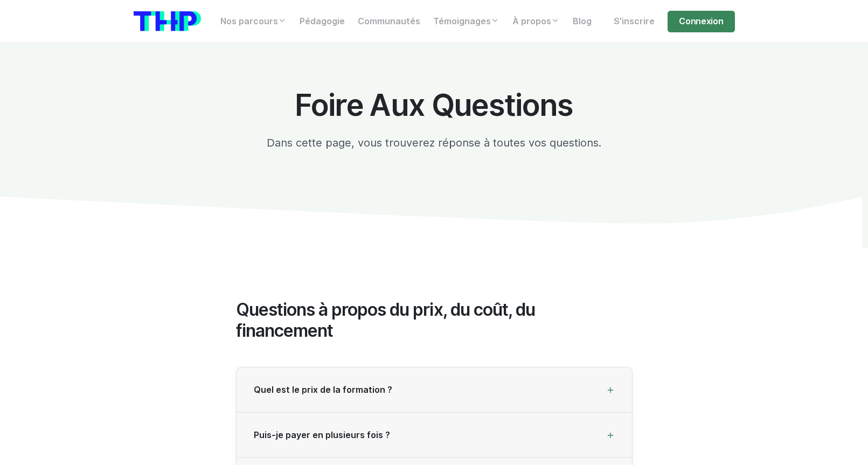 The height and width of the screenshot is (465, 868). What do you see at coordinates (466, 22) in the screenshot?
I see `a: Témoignages` at bounding box center [466, 22].